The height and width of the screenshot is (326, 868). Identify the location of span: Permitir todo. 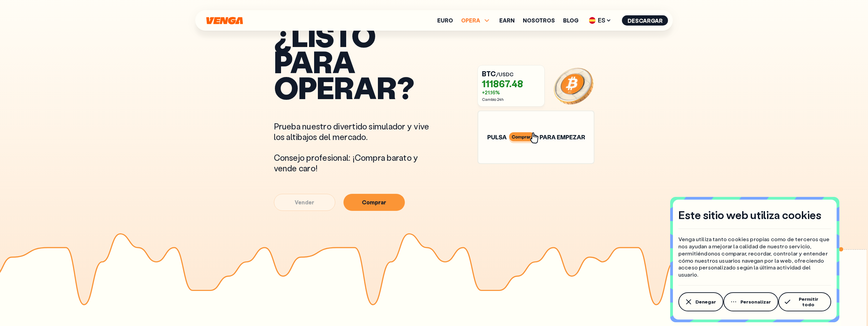
(808, 302).